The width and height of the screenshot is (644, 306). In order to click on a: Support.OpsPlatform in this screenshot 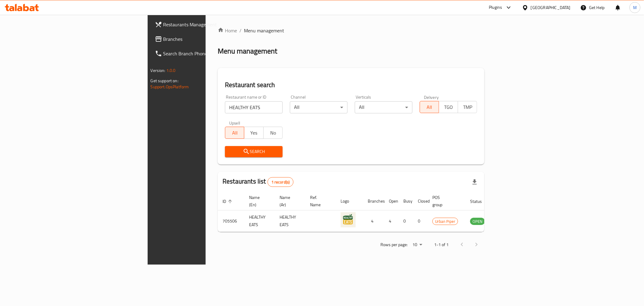, I will do `click(170, 87)`.